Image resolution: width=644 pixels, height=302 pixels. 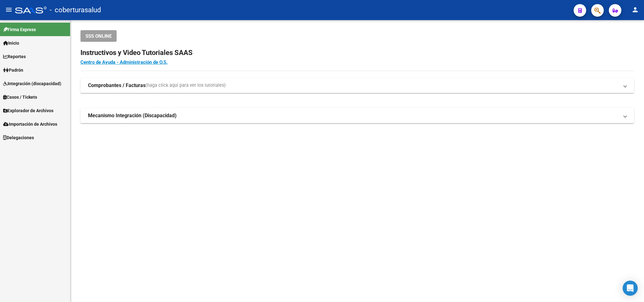 I want to click on div: Open Intercom Messenger, so click(x=630, y=288).